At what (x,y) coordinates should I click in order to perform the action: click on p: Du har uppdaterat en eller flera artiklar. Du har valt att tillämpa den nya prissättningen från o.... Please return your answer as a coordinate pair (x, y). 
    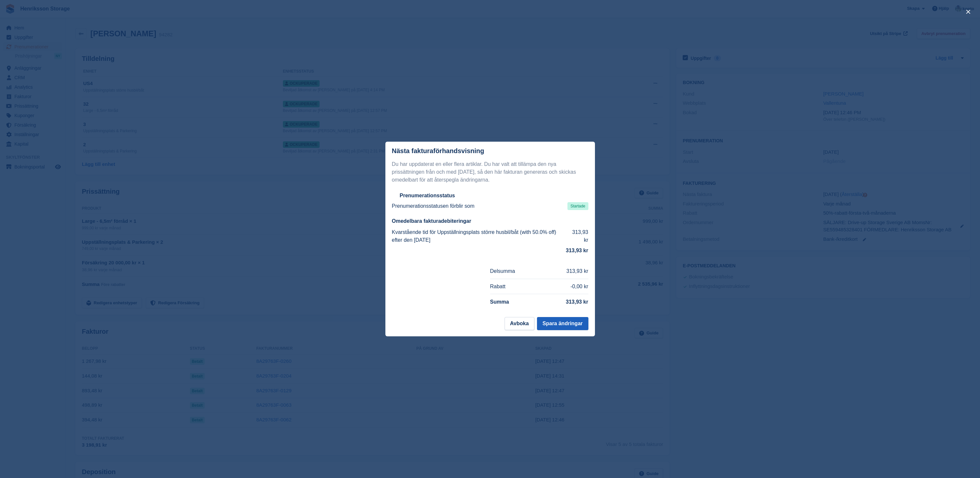
    Looking at the image, I should click on (490, 173).